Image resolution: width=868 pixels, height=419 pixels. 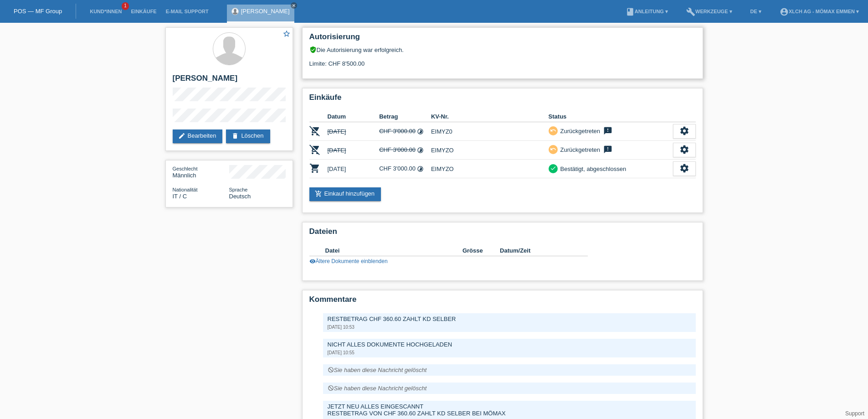 I want to click on div: Limite: CHF 8'500.00, so click(x=503, y=60).